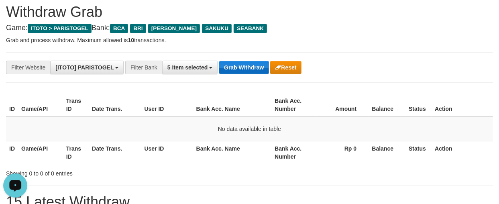 The width and height of the screenshot is (499, 204). Describe the element at coordinates (15, 15) in the screenshot. I see `button: Open LiveChat chat widget` at that location.